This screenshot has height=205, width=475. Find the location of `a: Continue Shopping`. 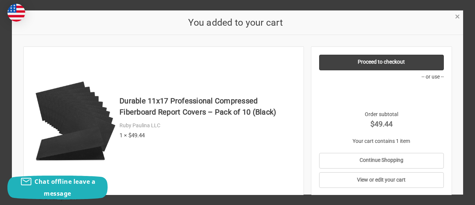

a: Continue Shopping is located at coordinates (381, 160).